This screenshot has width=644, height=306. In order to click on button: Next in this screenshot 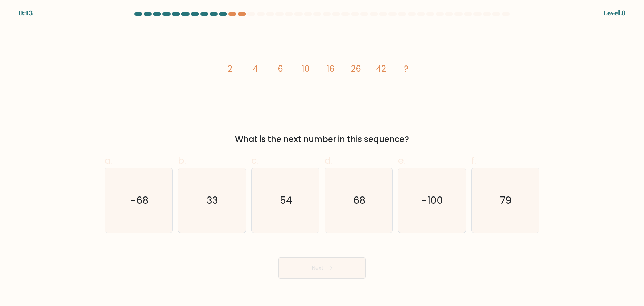, I will do `click(322, 268)`.